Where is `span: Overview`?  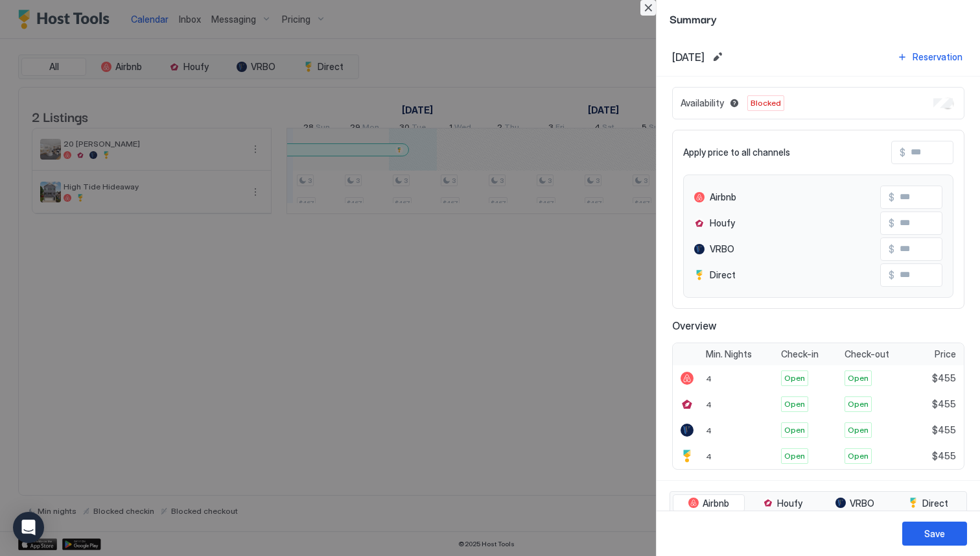 span: Overview is located at coordinates (818, 326).